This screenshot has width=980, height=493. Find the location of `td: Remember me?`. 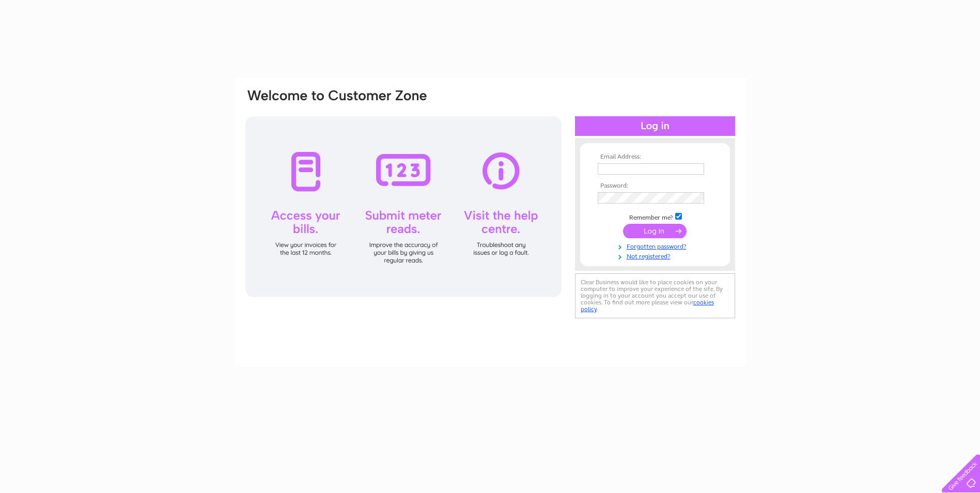

td: Remember me? is located at coordinates (655, 216).